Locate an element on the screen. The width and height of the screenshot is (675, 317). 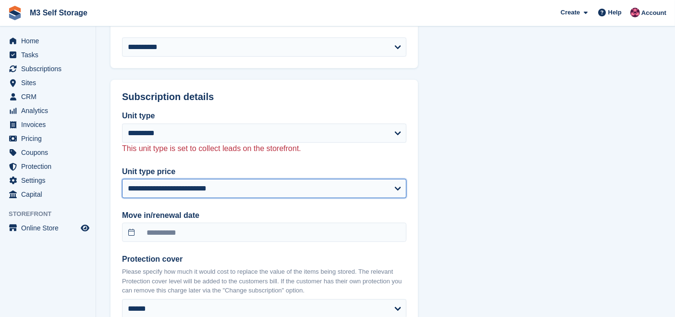
span: Online Store is located at coordinates (50, 228).